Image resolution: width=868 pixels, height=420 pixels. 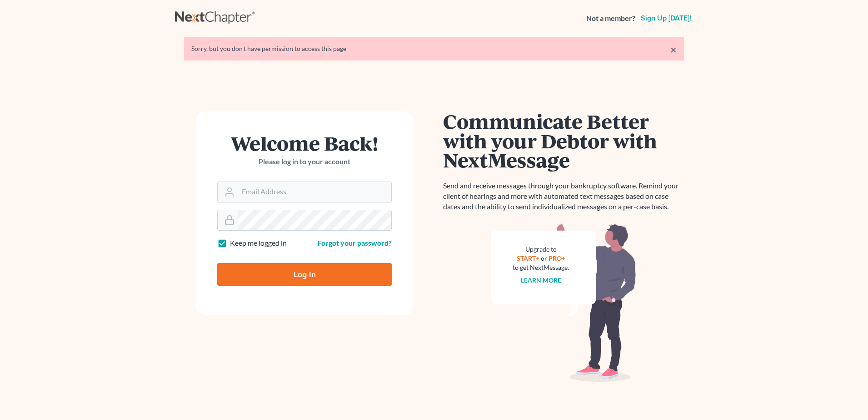 I want to click on p: Please log in to your account, so click(x=304, y=162).